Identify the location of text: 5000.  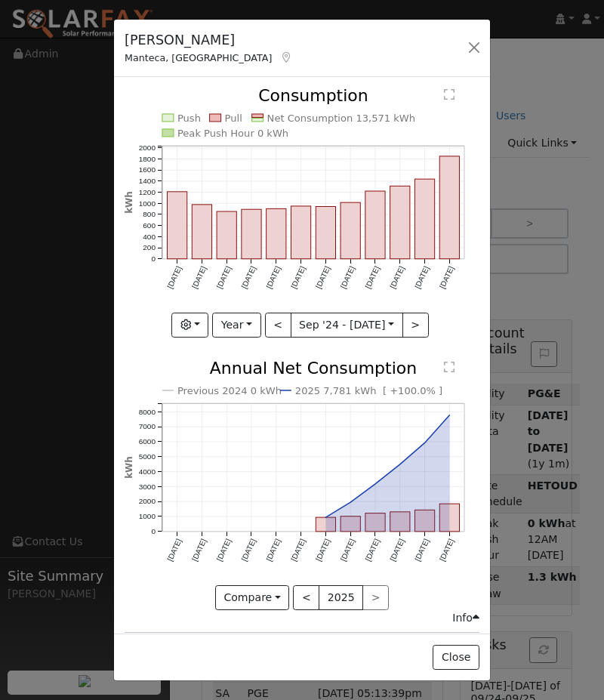
(147, 456).